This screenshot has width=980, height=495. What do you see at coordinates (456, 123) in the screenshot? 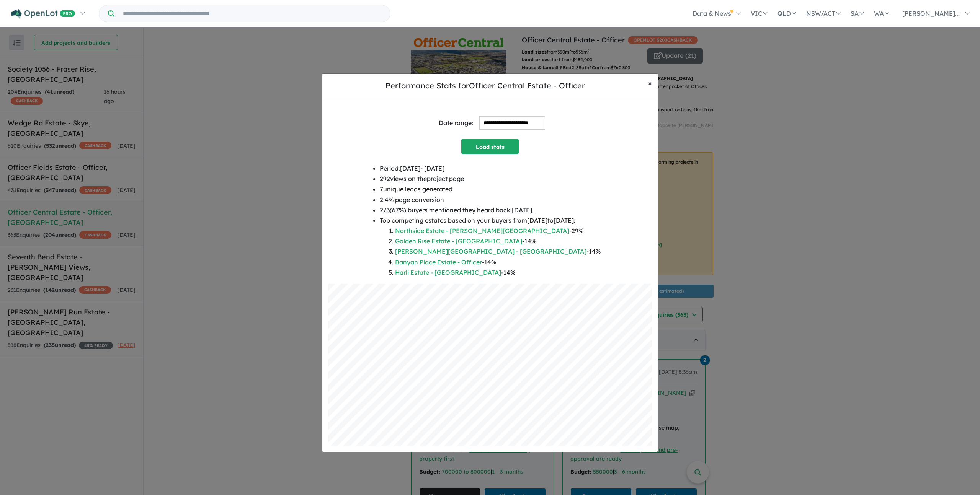
I see `div: Date range:` at bounding box center [456, 123].